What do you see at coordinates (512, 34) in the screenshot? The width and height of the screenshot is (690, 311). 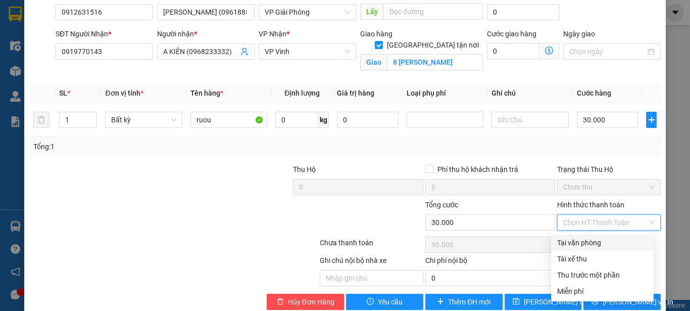 I see `label: Cước giao hàng` at bounding box center [512, 34].